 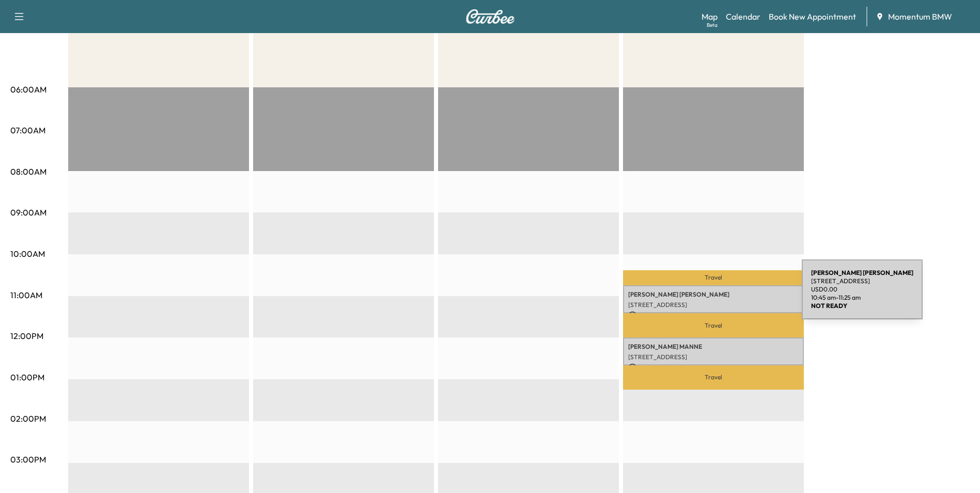 I want to click on p: 01:00PM, so click(x=27, y=377).